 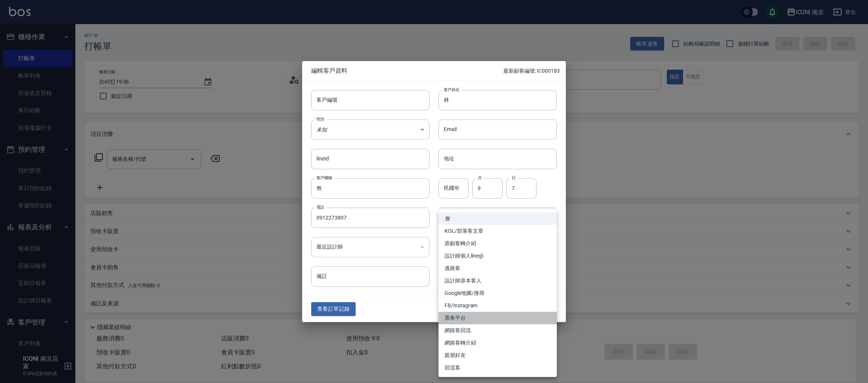 I want to click on li: 回流客, so click(x=498, y=368).